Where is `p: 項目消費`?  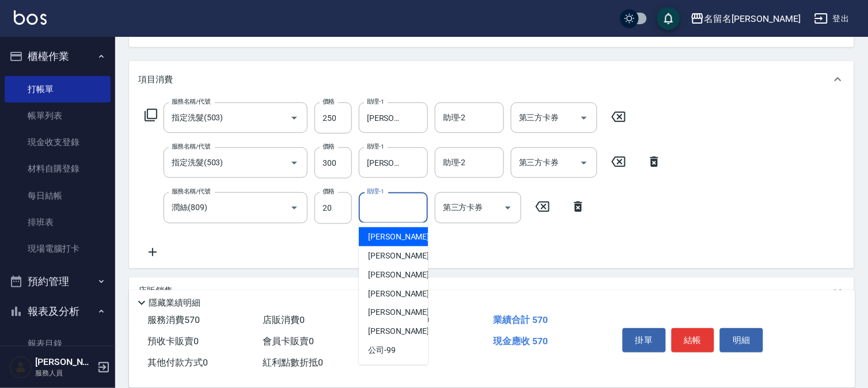 p: 項目消費 is located at coordinates (155, 80).